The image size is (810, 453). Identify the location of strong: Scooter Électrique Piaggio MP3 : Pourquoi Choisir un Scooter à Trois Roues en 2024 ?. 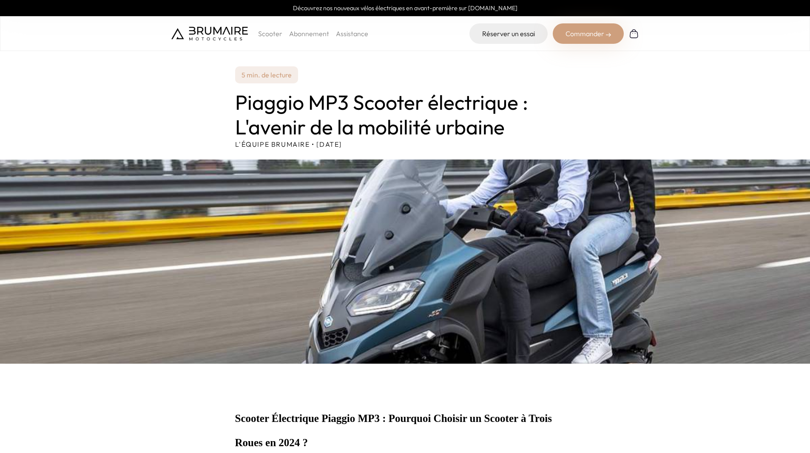
(393, 430).